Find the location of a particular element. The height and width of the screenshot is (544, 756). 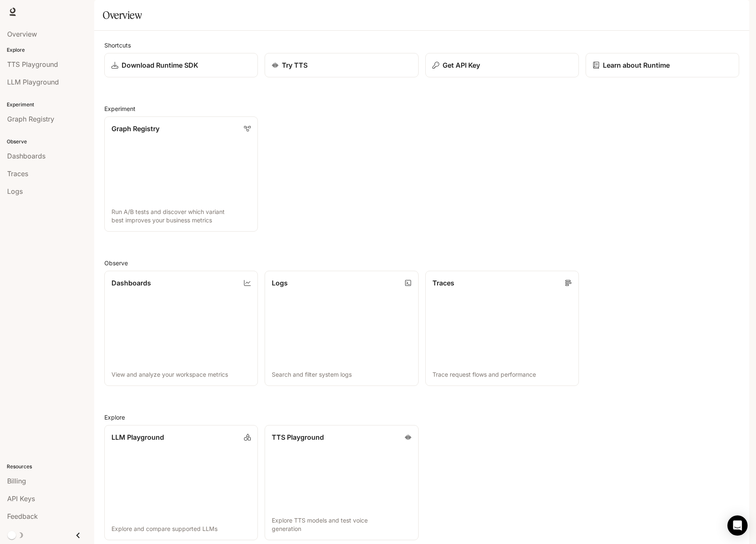

a: Try TTS is located at coordinates (342, 65).